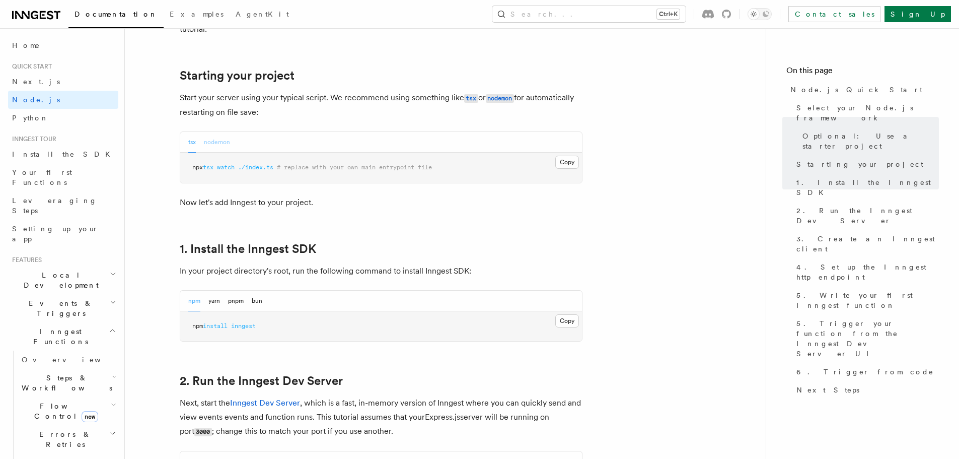 This screenshot has width=959, height=459. Describe the element at coordinates (867, 187) in the screenshot. I see `span: 1. Install the Inngest SDK` at that location.